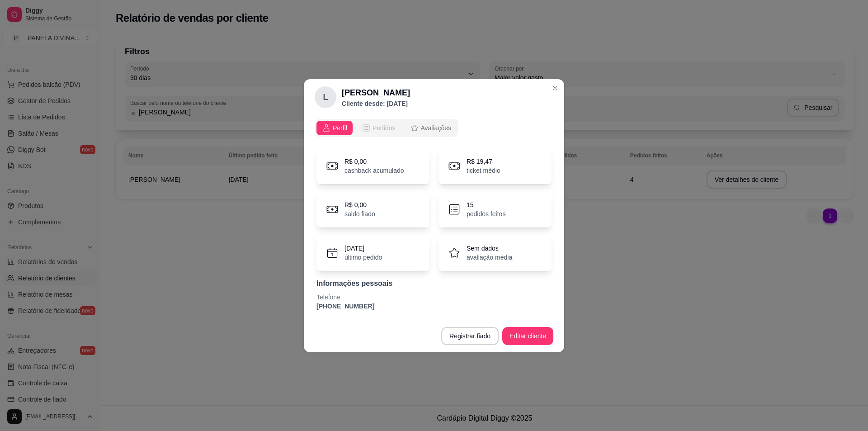 This screenshot has width=868, height=431. I want to click on p: Telefone, so click(434, 297).